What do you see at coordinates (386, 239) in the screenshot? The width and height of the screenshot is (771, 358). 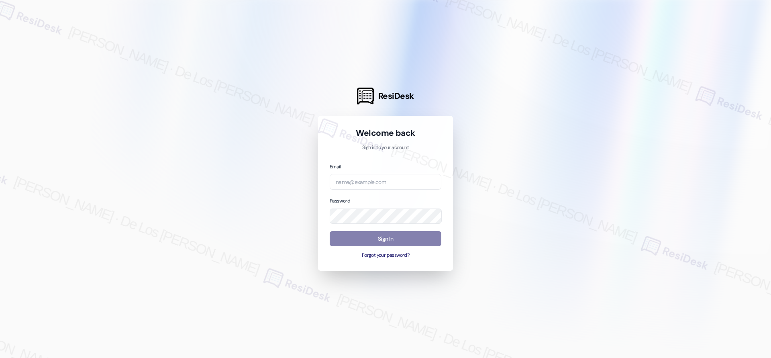 I see `button: Sign In` at bounding box center [386, 239].